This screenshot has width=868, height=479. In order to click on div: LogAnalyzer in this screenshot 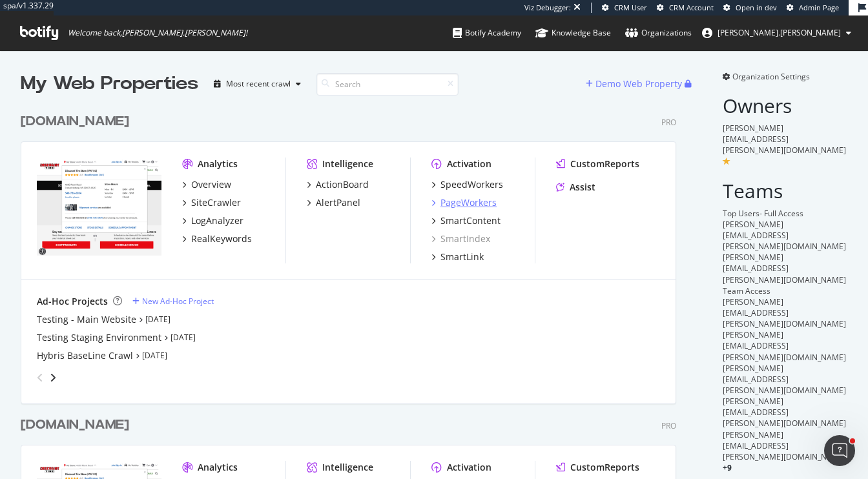, I will do `click(217, 221)`.